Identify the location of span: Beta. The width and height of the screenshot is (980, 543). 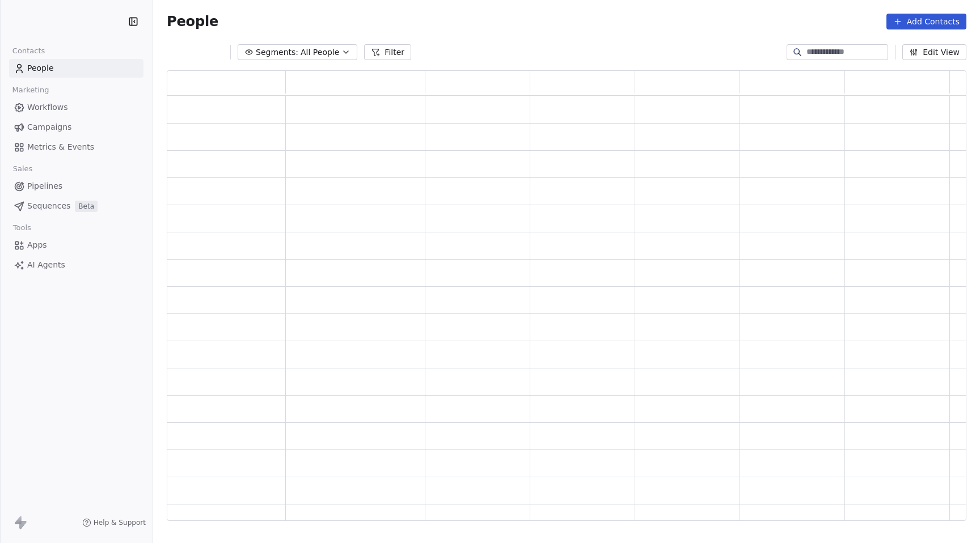
(86, 206).